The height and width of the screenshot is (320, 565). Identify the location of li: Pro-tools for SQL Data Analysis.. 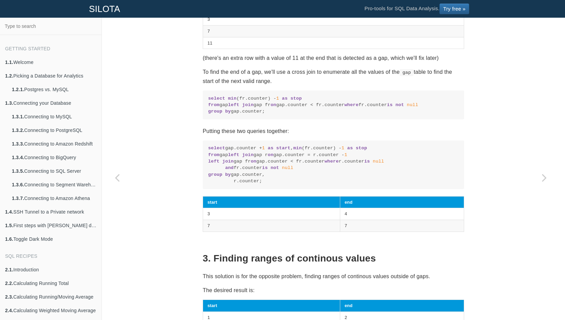
(417, 9).